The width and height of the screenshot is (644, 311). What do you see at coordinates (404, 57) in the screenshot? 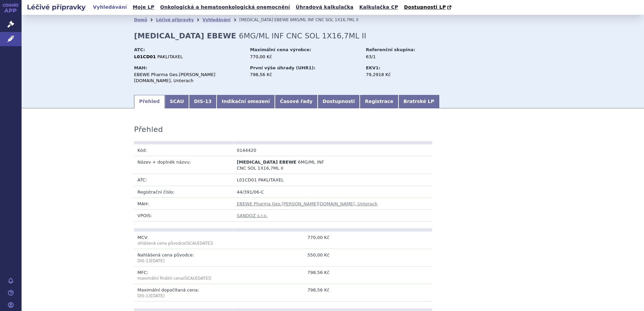
I see `div: 63/1` at bounding box center [404, 57].